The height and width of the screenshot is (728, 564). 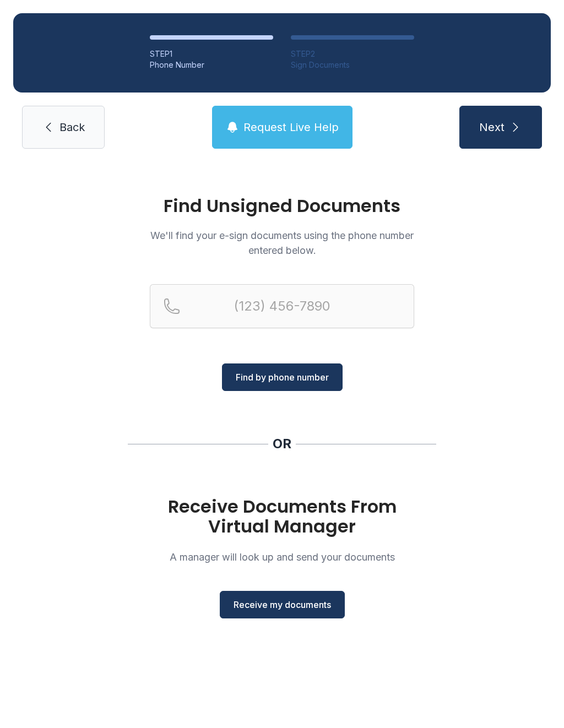 What do you see at coordinates (282, 243) in the screenshot?
I see `p: We'll find your e-sign documents using the phone number entered below.` at bounding box center [282, 243].